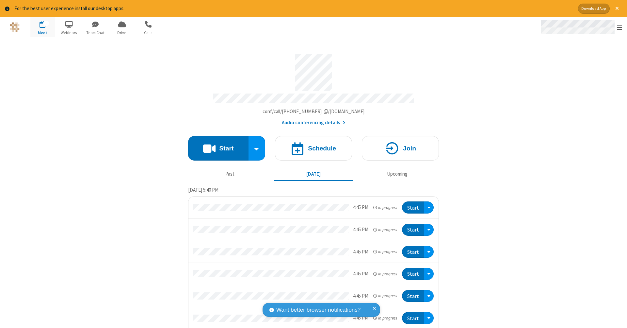  I want to click on button: Past, so click(230, 174).